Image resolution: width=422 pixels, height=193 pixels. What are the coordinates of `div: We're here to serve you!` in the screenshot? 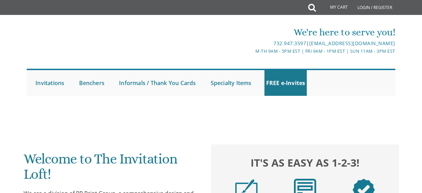 It's located at (272, 32).